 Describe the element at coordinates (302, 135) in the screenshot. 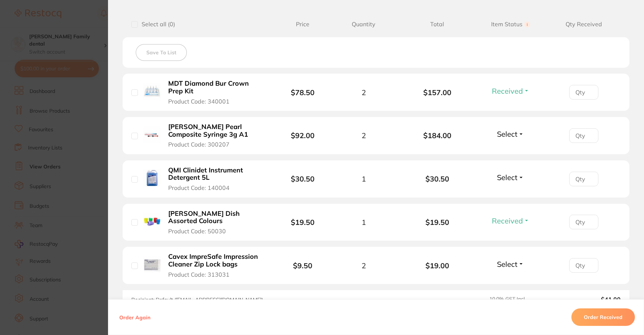

I see `b: $92.00` at that location.